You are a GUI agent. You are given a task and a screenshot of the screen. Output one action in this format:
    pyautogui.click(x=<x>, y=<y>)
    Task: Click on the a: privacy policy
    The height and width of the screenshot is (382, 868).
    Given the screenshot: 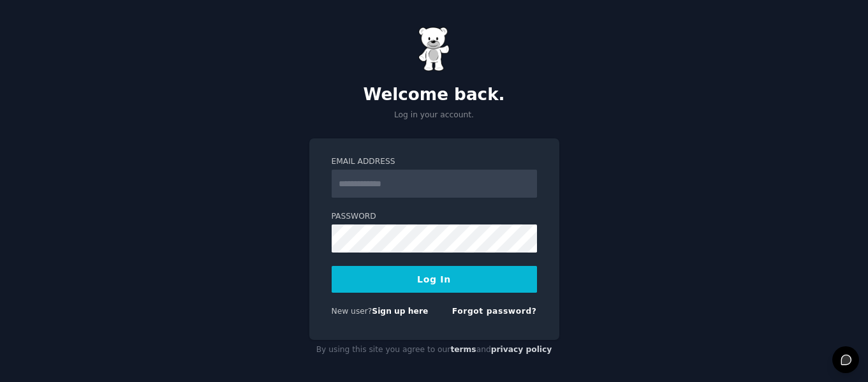 What is the action you would take?
    pyautogui.click(x=521, y=350)
    